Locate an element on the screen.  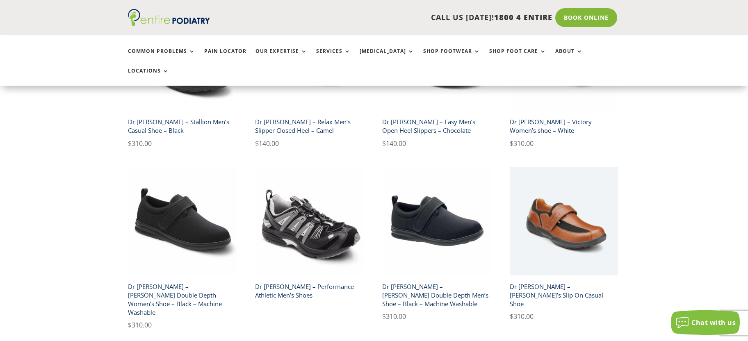
span: 1800 4 ENTIRE is located at coordinates (524, 17).